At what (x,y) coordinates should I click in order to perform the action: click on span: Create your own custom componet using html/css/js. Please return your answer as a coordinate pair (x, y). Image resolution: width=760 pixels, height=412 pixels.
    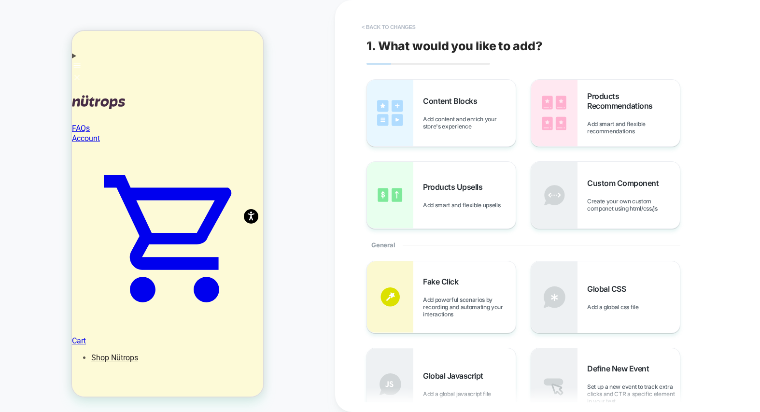
    Looking at the image, I should click on (634, 205).